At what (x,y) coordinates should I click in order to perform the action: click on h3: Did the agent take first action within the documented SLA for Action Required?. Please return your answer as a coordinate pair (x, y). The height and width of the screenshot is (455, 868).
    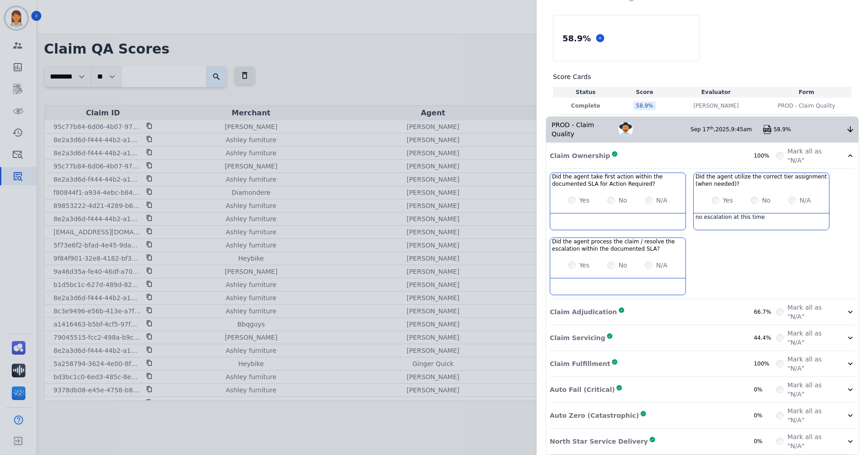
    Looking at the image, I should click on (618, 180).